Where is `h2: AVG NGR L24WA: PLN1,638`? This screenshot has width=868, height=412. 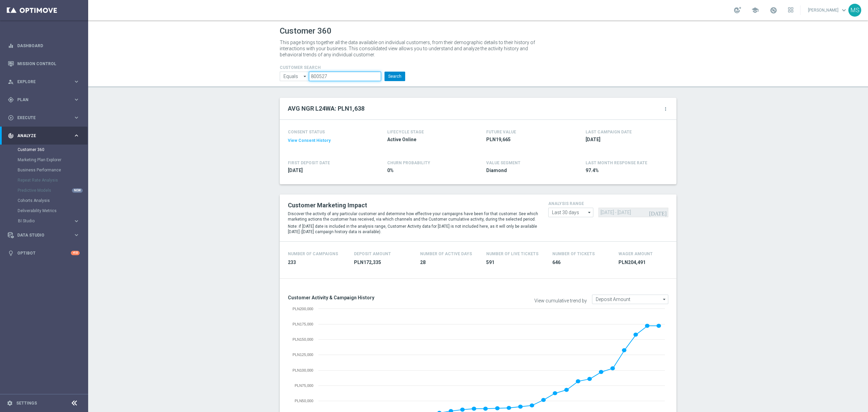
h2: AVG NGR L24WA: PLN1,638 is located at coordinates (326, 109).